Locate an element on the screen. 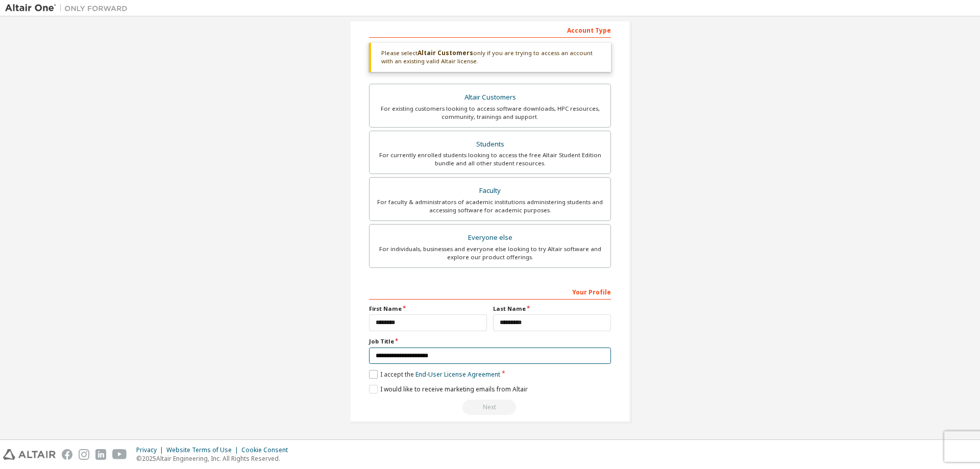 The width and height of the screenshot is (980, 469). img: instagram.svg is located at coordinates (84, 454).